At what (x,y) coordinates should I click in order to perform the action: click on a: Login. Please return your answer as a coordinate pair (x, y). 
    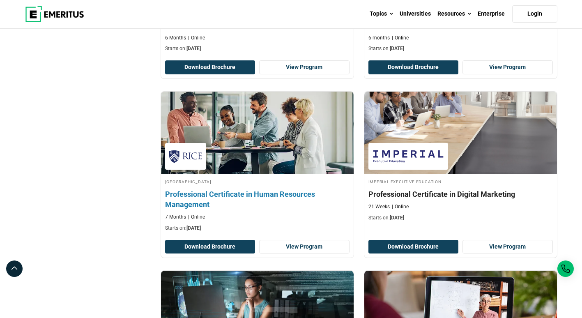
    Looking at the image, I should click on (535, 14).